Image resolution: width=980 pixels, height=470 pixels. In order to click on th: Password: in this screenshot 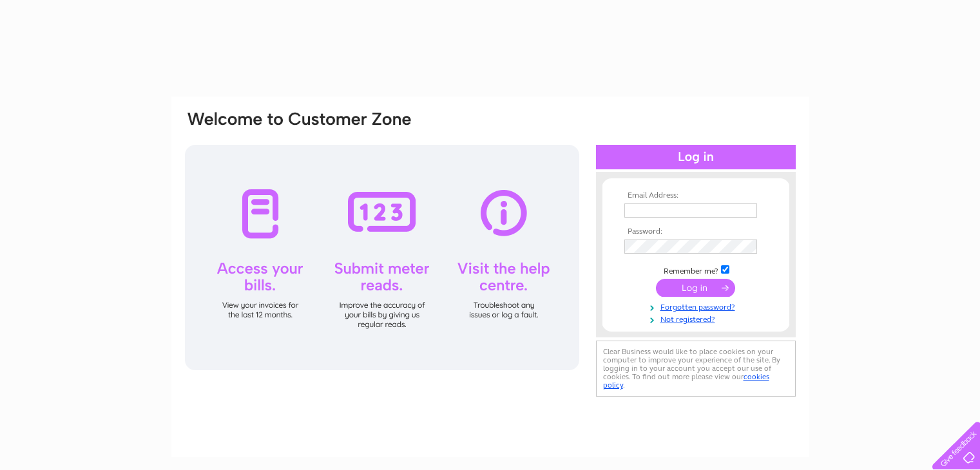, I will do `click(696, 232)`.